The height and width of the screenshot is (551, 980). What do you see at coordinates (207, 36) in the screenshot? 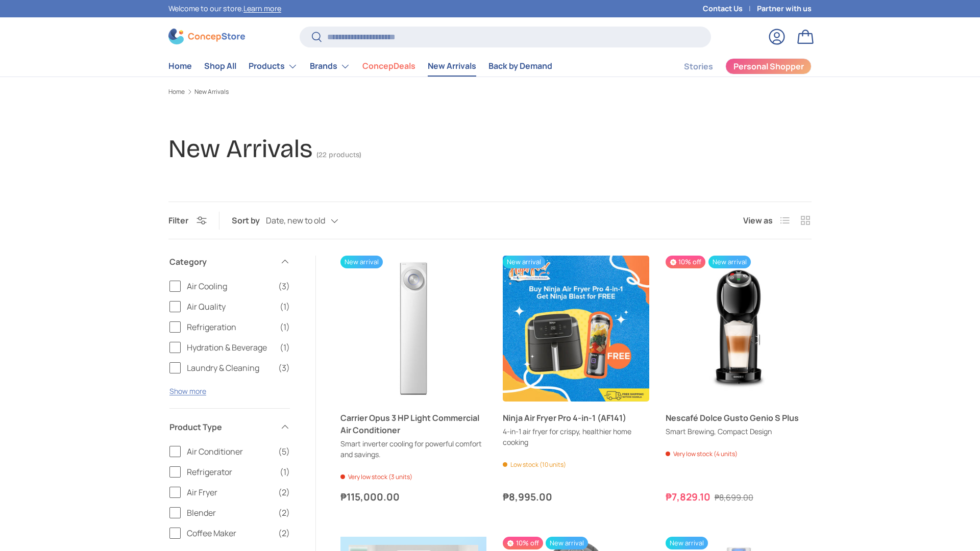
I see `img: ConcepStore` at bounding box center [207, 36].